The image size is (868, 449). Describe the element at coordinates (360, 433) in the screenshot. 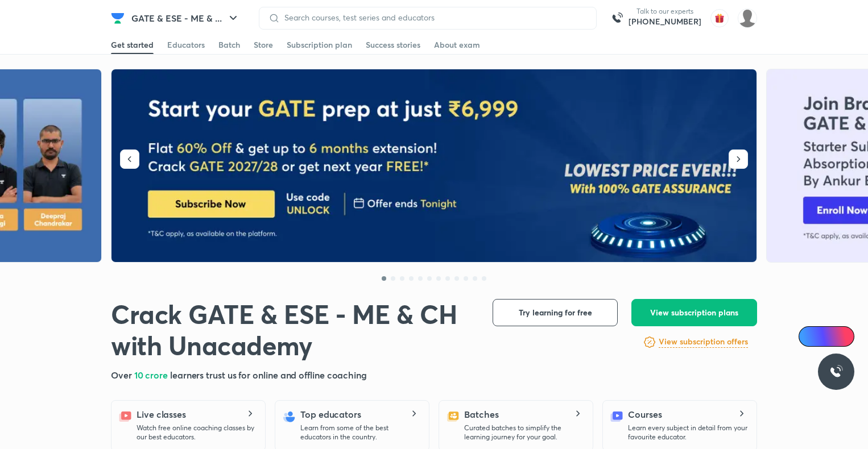

I see `p: Learn from some of the best educators in the country.` at that location.